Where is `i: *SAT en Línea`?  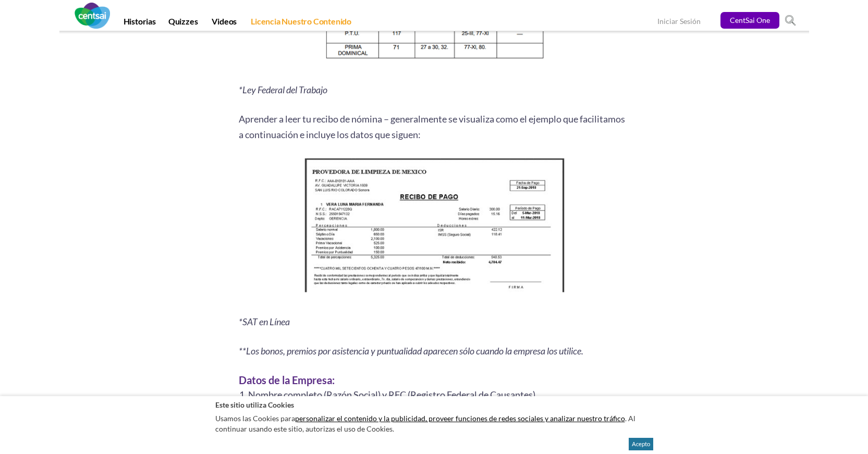 i: *SAT en Línea is located at coordinates (264, 322).